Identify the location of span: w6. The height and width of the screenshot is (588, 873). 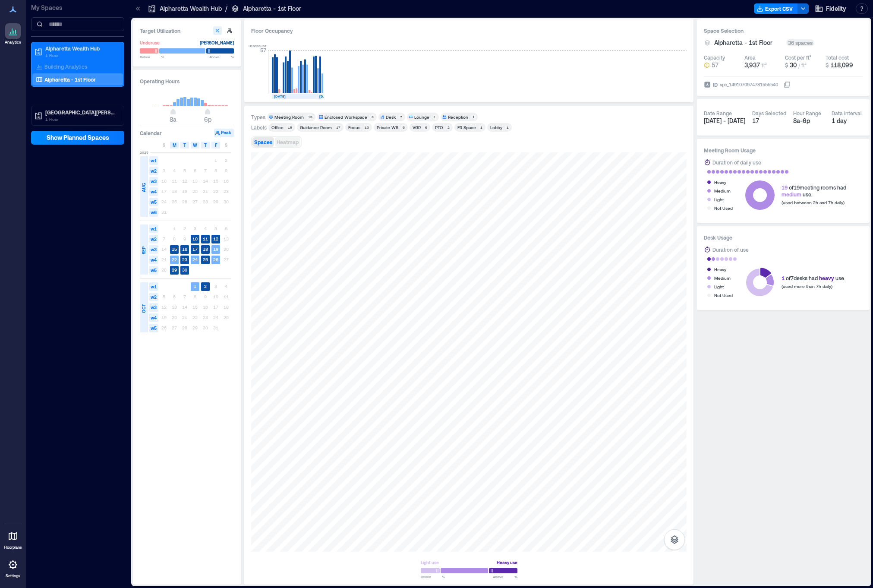
(154, 212).